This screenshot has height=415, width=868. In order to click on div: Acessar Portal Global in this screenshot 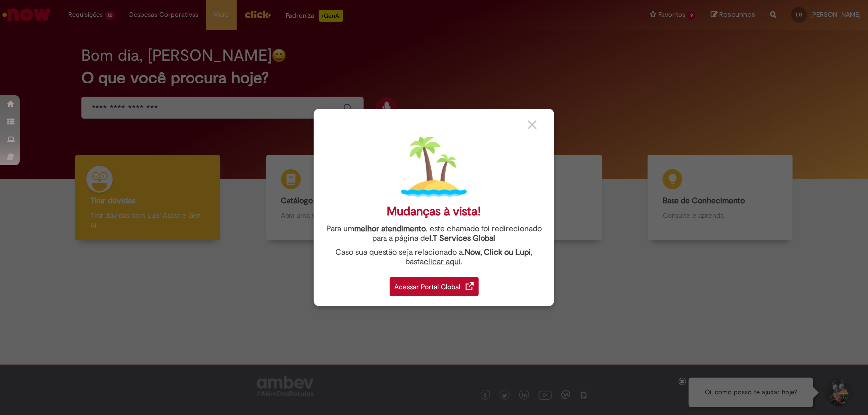, I will do `click(434, 287)`.